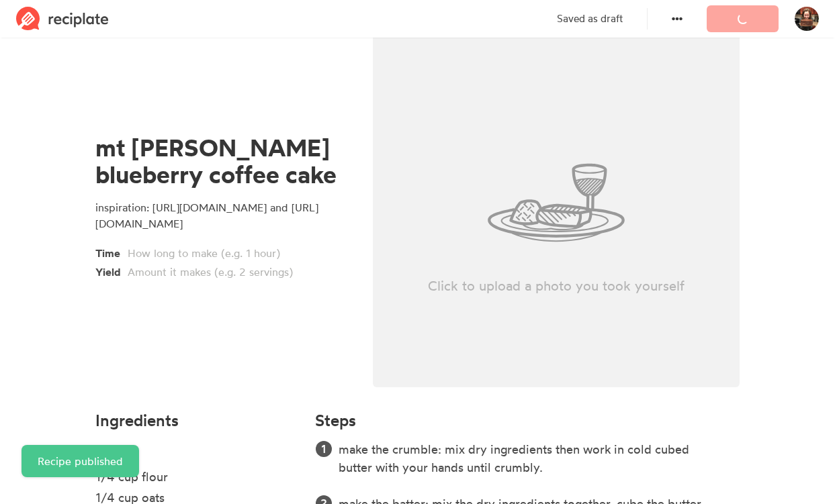 Image resolution: width=835 pixels, height=504 pixels. What do you see at coordinates (807, 19) in the screenshot?
I see `img: User's avatar` at bounding box center [807, 19].